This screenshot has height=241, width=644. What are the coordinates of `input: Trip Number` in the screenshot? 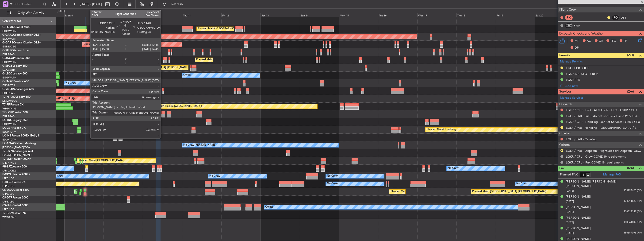 It's located at (28, 4).